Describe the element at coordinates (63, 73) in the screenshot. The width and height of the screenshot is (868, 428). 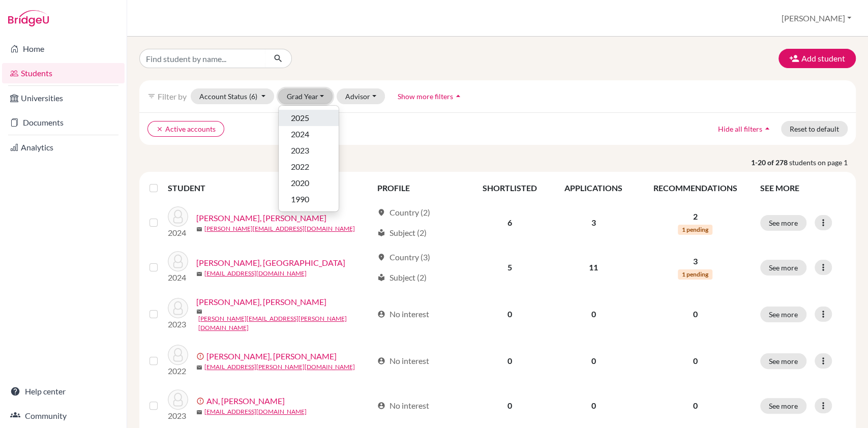
I see `a: Students` at that location.